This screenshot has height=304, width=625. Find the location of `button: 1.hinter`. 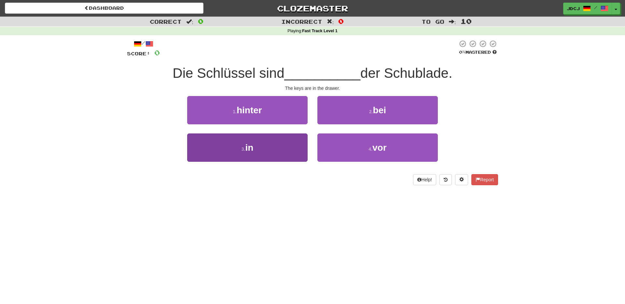

button: 1.hinter is located at coordinates (247, 110).